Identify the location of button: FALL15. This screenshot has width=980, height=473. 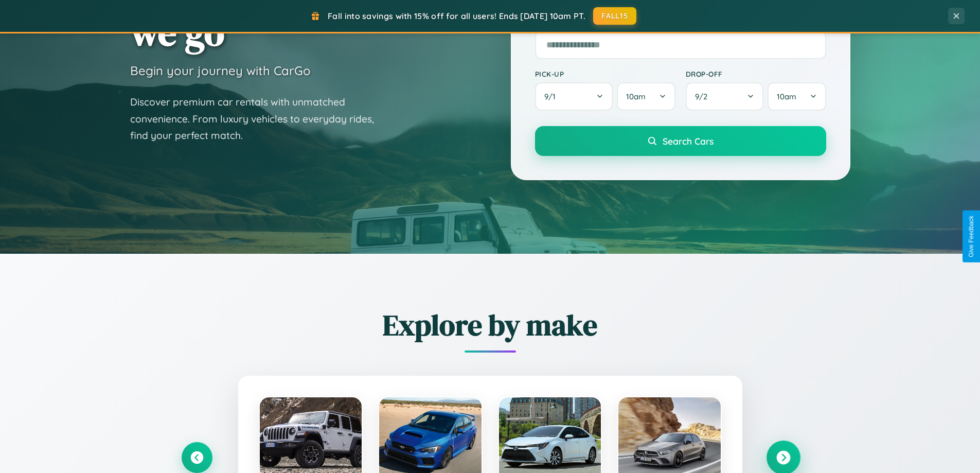
(615, 16).